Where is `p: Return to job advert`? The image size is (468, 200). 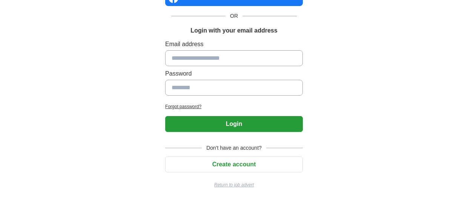 p: Return to job advert is located at coordinates (234, 184).